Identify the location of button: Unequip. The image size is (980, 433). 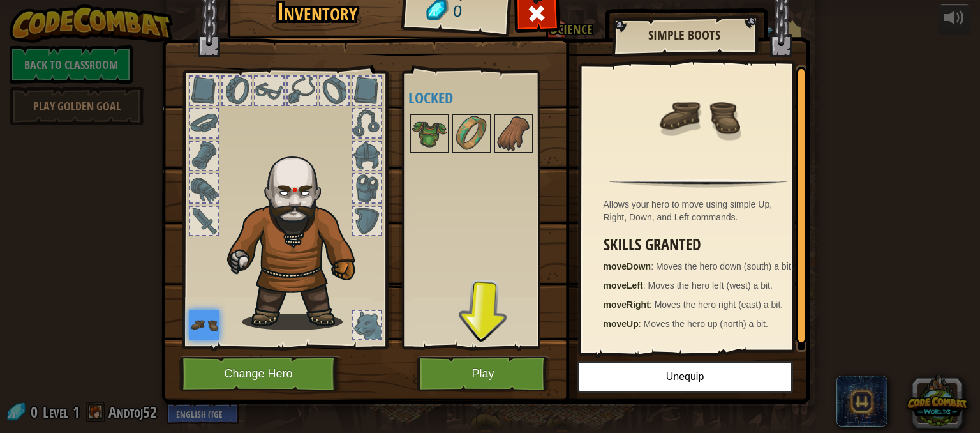
(685, 376).